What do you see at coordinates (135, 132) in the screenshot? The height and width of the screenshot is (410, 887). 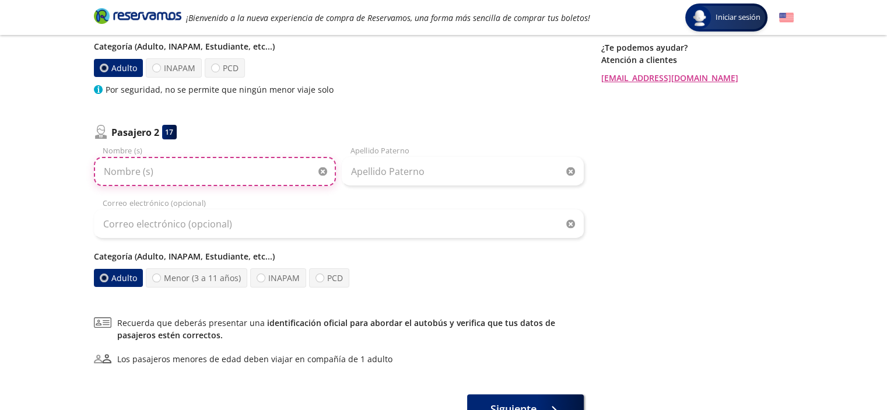 I see `p: Pasajero 2` at bounding box center [135, 132].